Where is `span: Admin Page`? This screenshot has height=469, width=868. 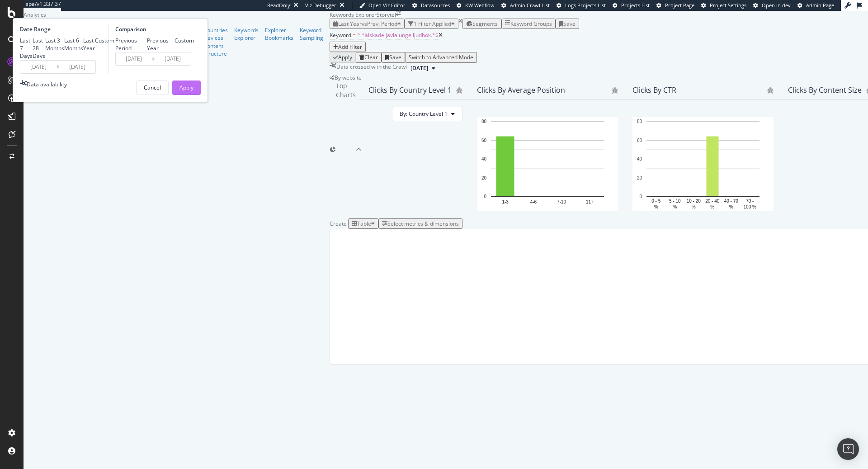 span: Admin Page is located at coordinates (820, 5).